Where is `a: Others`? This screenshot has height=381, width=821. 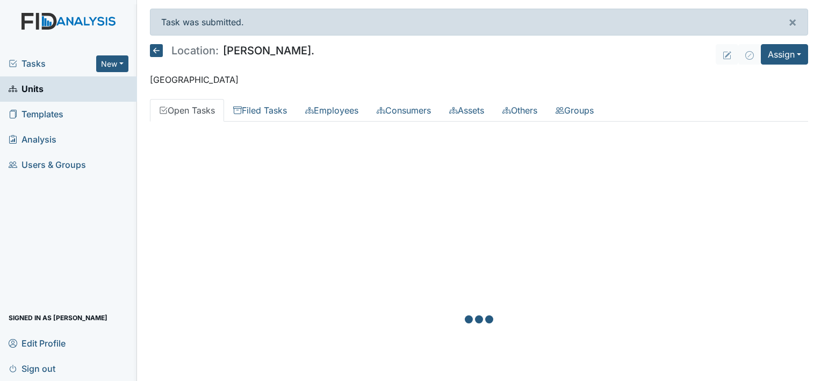 a: Others is located at coordinates (520, 110).